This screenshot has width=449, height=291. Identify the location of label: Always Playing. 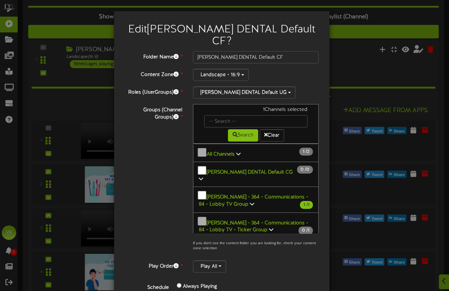
(200, 287).